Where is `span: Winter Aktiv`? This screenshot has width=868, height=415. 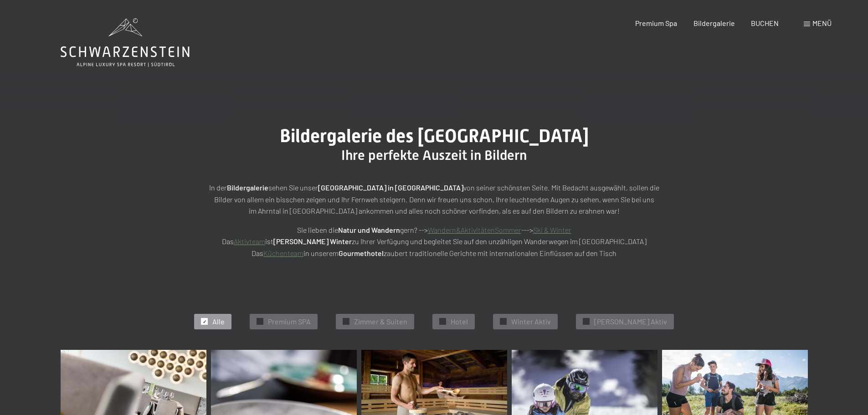 span: Winter Aktiv is located at coordinates (531, 321).